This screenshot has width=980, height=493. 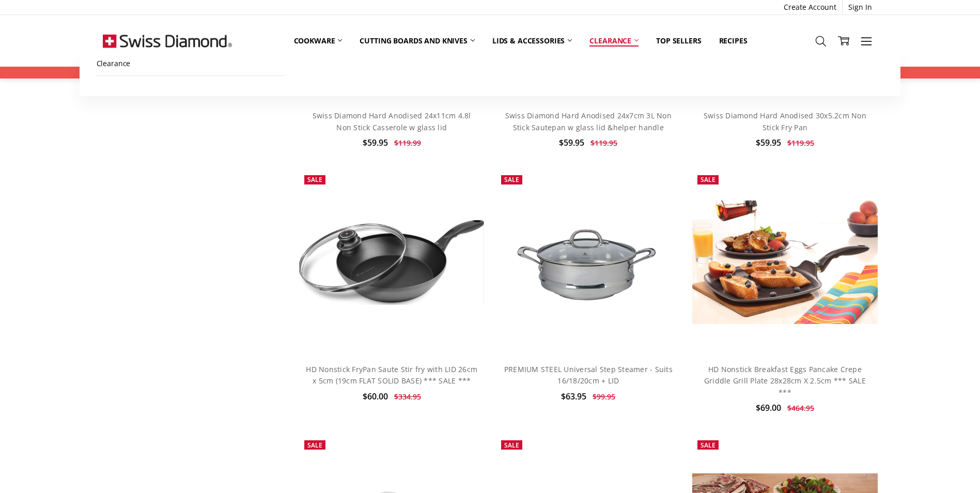 I want to click on span: $69.00, so click(x=768, y=408).